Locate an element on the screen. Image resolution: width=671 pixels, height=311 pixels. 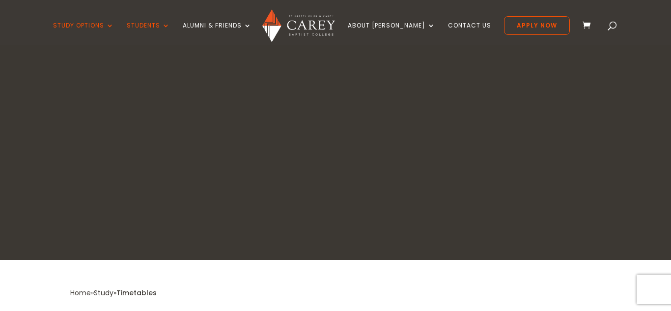
a: Students is located at coordinates (148, 33).